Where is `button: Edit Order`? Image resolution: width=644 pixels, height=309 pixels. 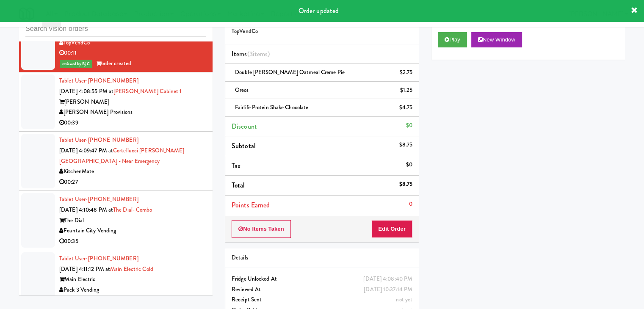 button: Edit Order is located at coordinates (392, 229).